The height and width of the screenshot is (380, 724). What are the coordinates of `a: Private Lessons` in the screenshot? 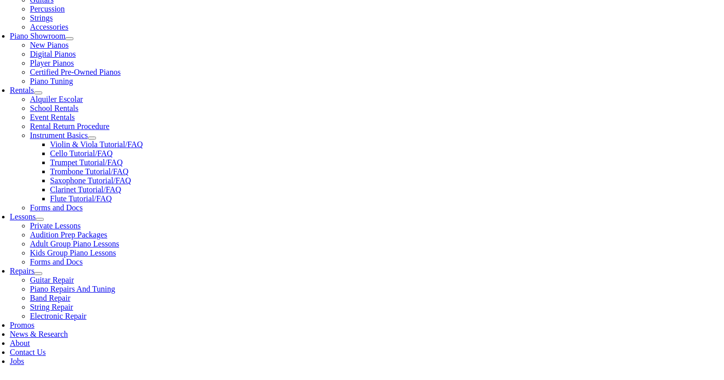 It's located at (55, 226).